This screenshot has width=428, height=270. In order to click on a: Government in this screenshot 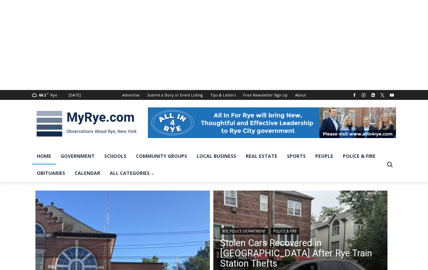, I will do `click(78, 156)`.